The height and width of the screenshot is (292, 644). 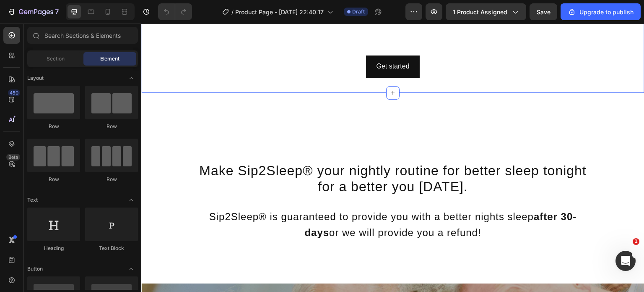 I want to click on button: Get started, so click(x=251, y=43).